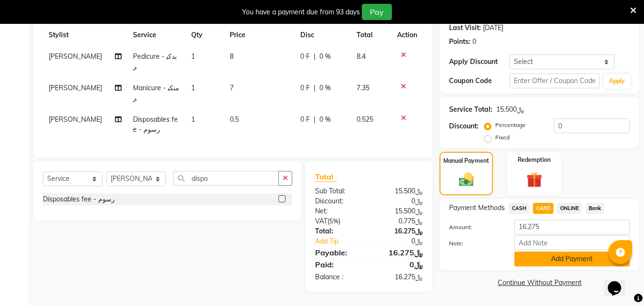 This screenshot has height=306, width=644. I want to click on span: Total, so click(326, 177).